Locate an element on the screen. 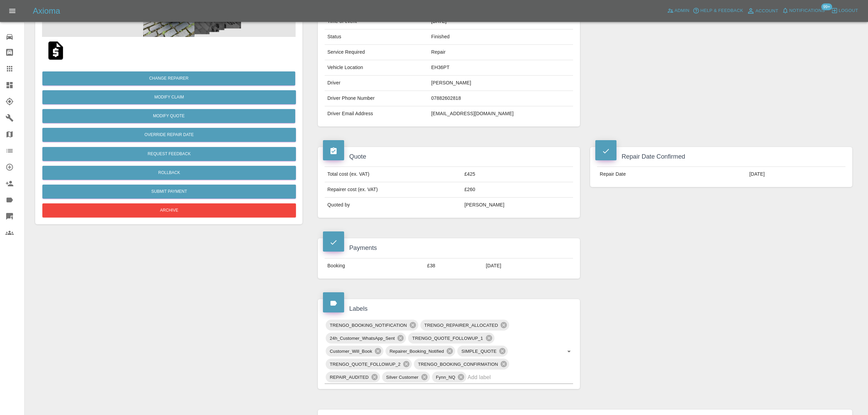  span: SIMPLE_QUOTE is located at coordinates (478, 351).